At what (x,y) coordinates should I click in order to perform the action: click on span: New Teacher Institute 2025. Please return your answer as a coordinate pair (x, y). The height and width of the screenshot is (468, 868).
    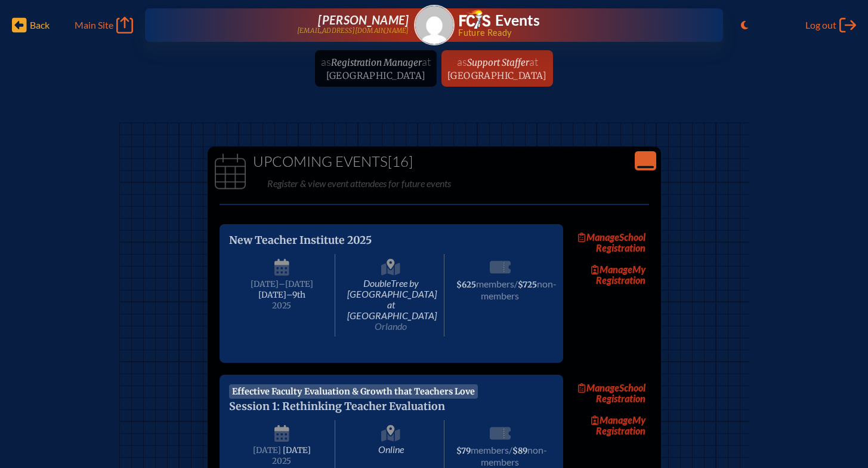
    Looking at the image, I should click on (300, 240).